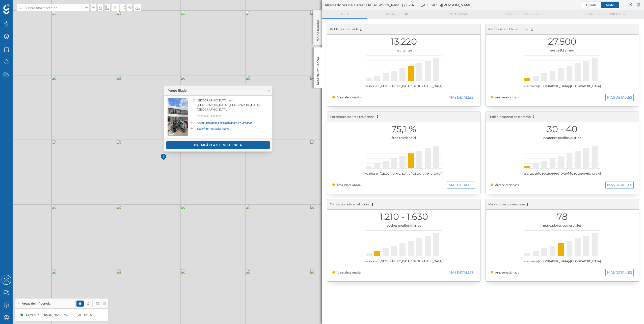 The image size is (644, 324). I want to click on h1: 27.500, so click(562, 42).